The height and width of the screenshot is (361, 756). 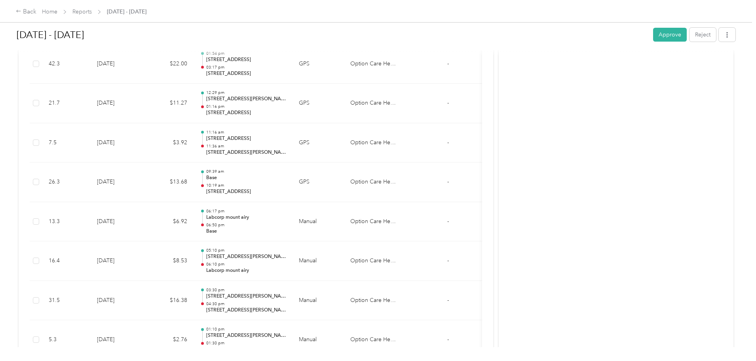 I want to click on td: $3.92, so click(x=170, y=143).